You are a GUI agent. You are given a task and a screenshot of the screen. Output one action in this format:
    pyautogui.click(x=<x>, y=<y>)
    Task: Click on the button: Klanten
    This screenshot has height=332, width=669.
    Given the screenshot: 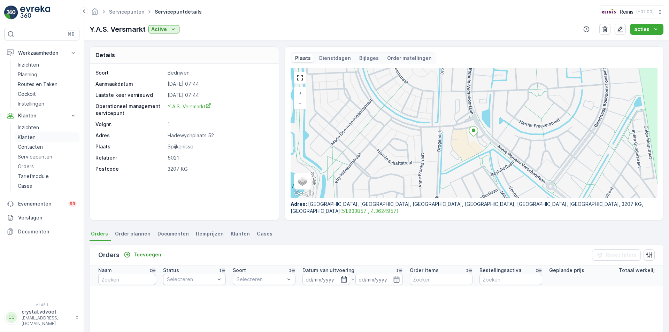 What is the action you would take?
    pyautogui.click(x=42, y=116)
    